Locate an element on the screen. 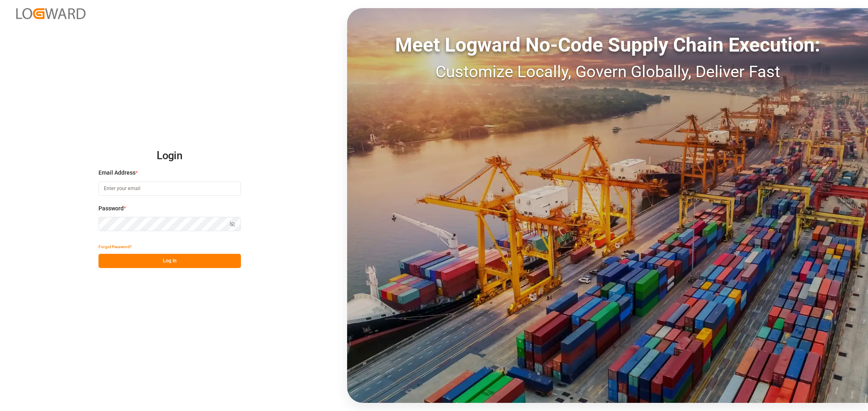 The height and width of the screenshot is (411, 868). span: Email Address is located at coordinates (117, 173).